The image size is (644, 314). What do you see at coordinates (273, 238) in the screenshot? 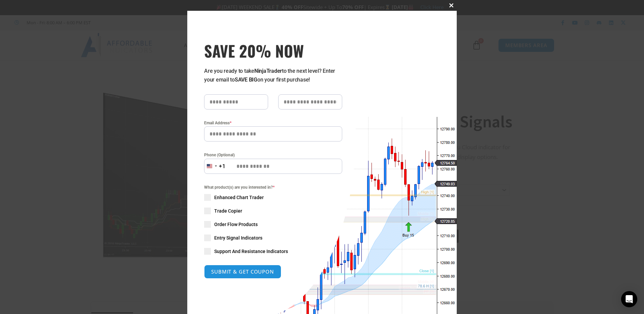
I see `label: Entry Signal Indicators` at bounding box center [273, 238].